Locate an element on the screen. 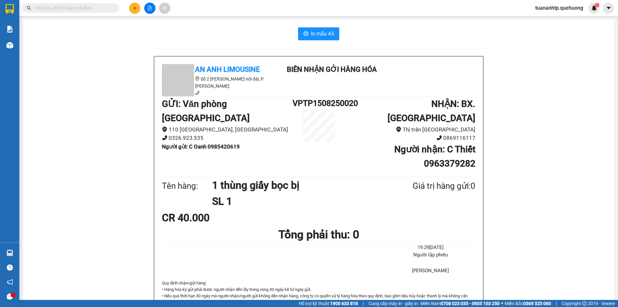  input: Tìm tên, số ĐT hoặc mã đơn is located at coordinates (73, 8).